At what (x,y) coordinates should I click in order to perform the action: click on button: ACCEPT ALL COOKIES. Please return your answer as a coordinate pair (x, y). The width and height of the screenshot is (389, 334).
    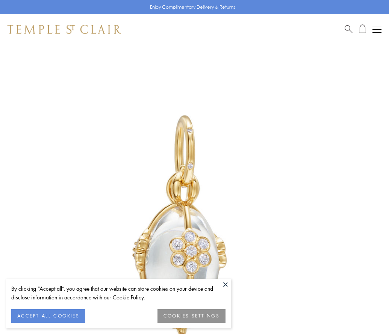
    Looking at the image, I should click on (48, 316).